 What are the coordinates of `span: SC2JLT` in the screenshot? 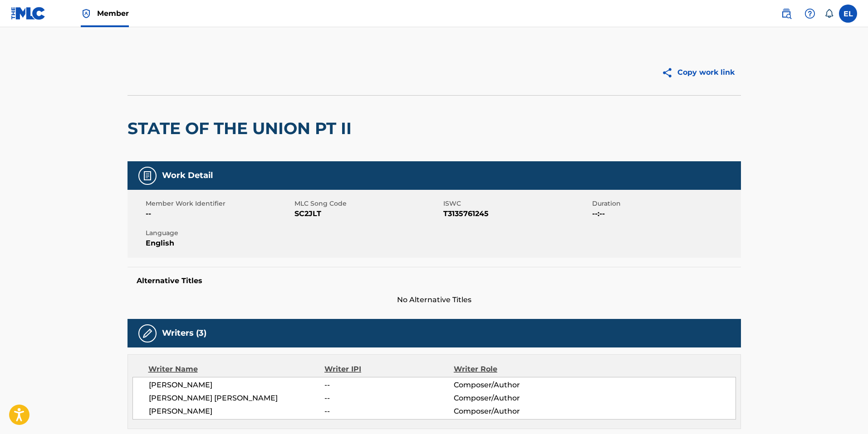 It's located at (368, 214).